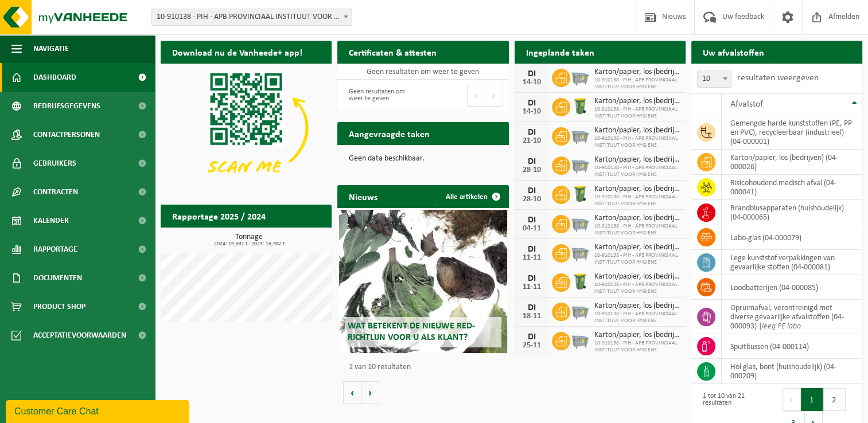 The width and height of the screenshot is (868, 423). I want to click on span: Bedrijfsgegevens, so click(66, 106).